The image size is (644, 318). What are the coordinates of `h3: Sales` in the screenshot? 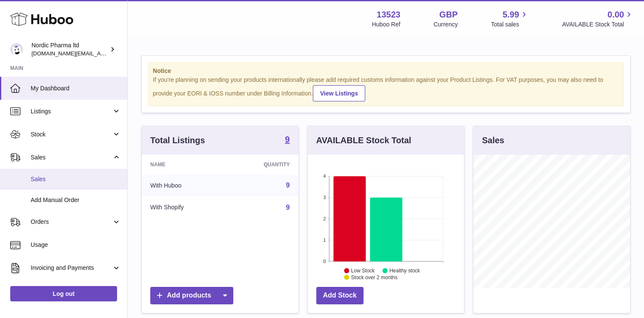 It's located at (493, 140).